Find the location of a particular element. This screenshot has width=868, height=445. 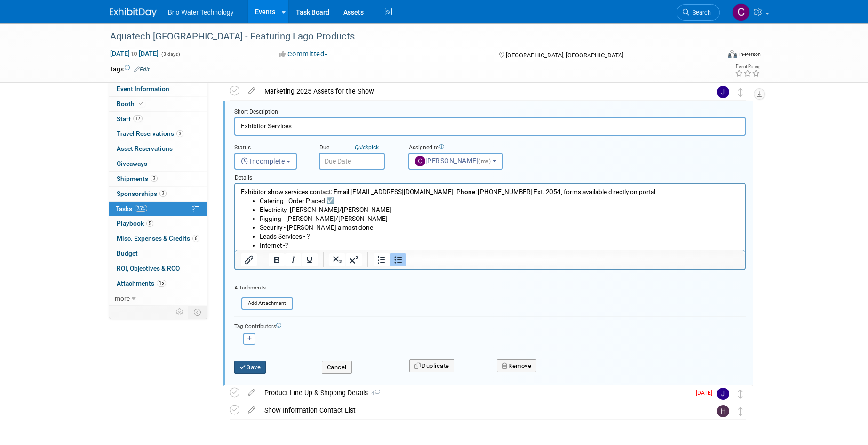

li: Internet -? is located at coordinates (264, 62).